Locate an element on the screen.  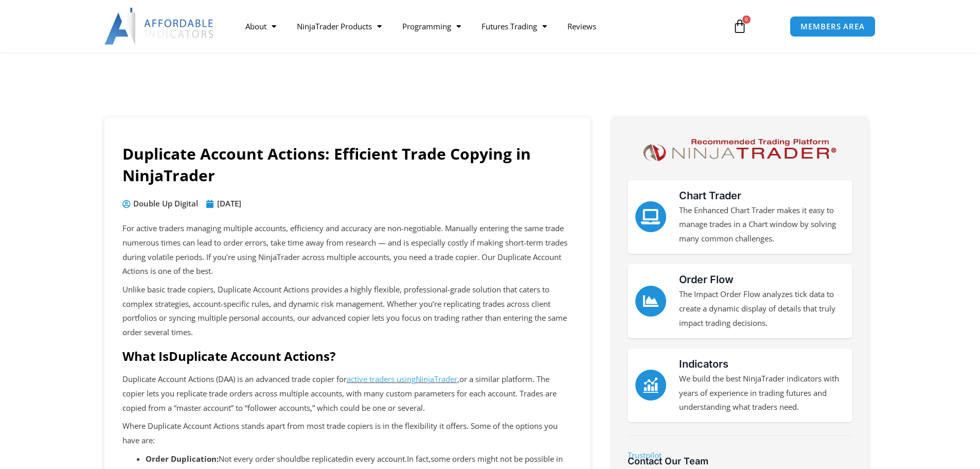
span: in every account. is located at coordinates (377, 459).